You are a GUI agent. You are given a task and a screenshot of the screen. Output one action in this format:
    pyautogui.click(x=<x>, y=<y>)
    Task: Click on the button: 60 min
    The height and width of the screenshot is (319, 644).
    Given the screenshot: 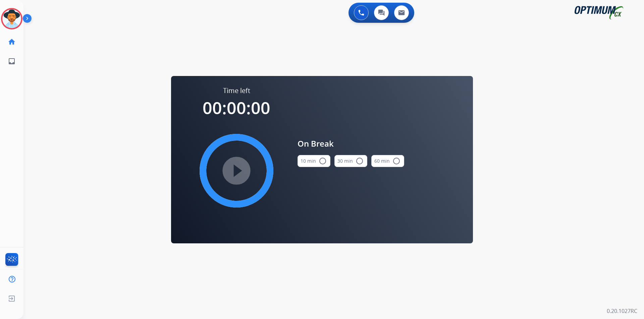 What is the action you would take?
    pyautogui.click(x=388, y=161)
    